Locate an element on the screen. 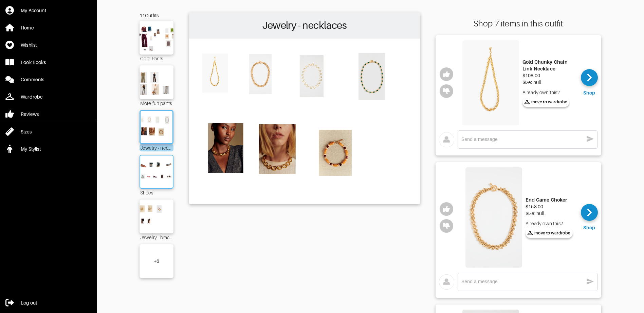 This screenshot has width=644, height=313. div: More fun pants is located at coordinates (156, 103).